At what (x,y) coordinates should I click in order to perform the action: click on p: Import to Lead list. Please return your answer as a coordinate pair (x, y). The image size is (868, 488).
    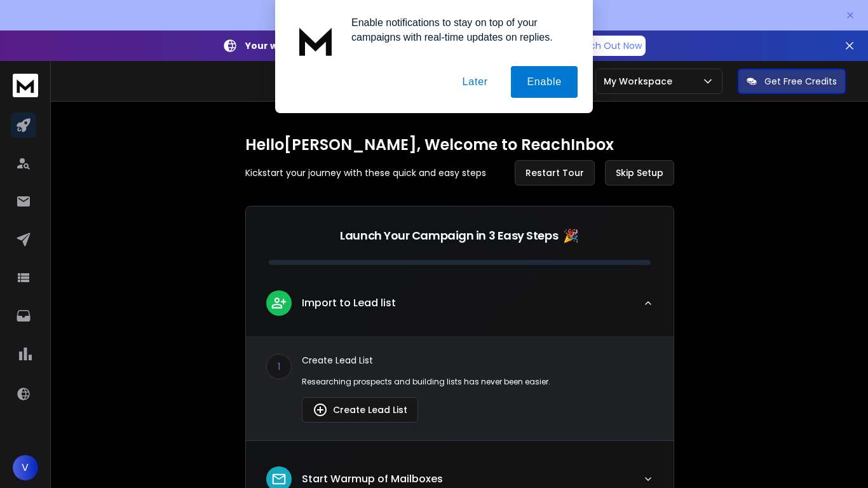
    Looking at the image, I should click on (349, 303).